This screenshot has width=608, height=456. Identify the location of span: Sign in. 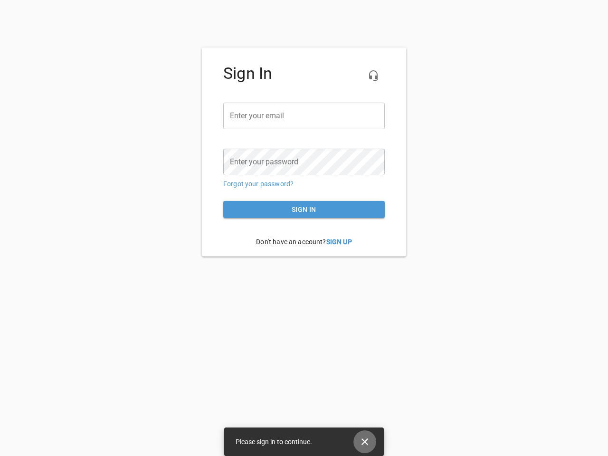
(304, 210).